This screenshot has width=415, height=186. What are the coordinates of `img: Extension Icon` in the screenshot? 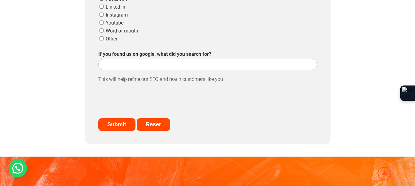 It's located at (407, 93).